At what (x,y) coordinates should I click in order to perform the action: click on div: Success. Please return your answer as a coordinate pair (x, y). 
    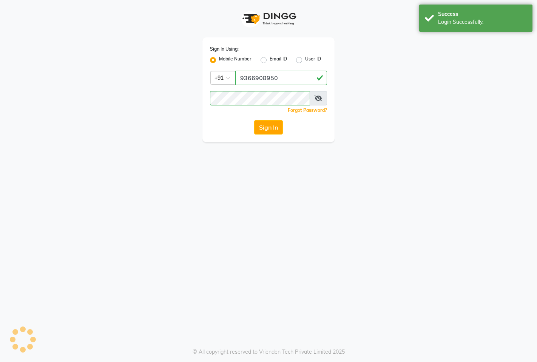
    Looking at the image, I should click on (483, 14).